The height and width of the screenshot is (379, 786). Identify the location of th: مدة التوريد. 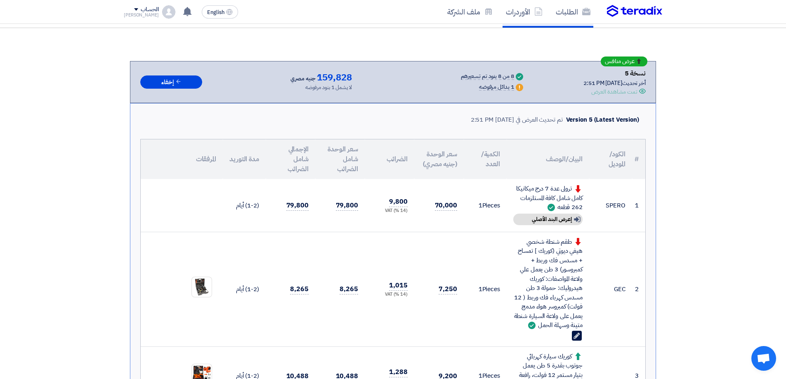
(244, 159).